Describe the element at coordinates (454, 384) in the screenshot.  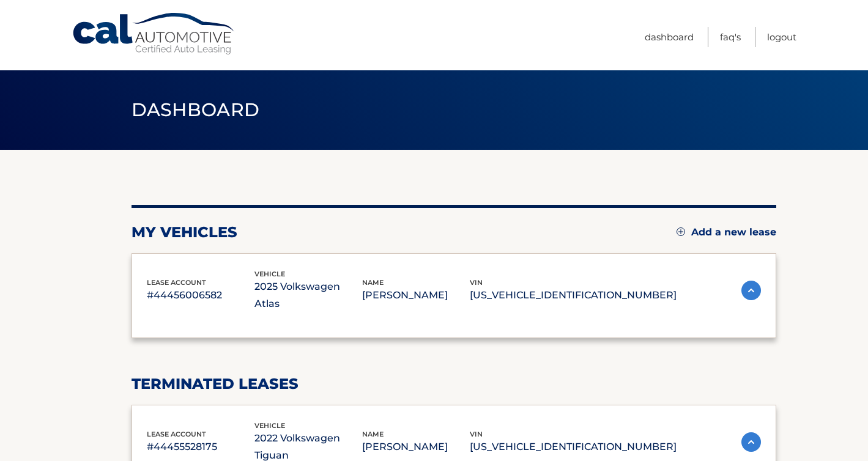
I see `h2: terminated leases` at that location.